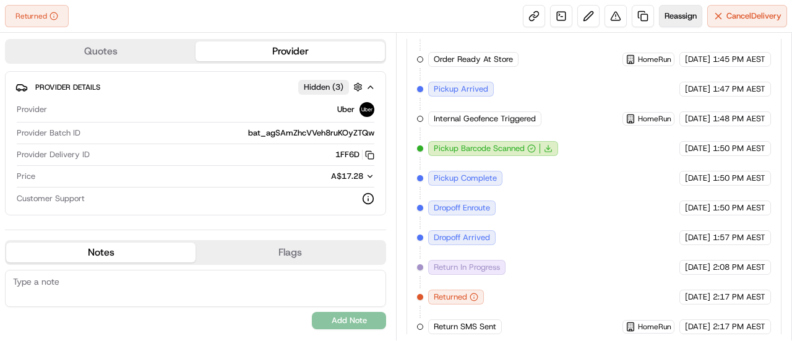 The height and width of the screenshot is (341, 792). Describe the element at coordinates (739, 267) in the screenshot. I see `span: 2:08 PM AEST` at that location.